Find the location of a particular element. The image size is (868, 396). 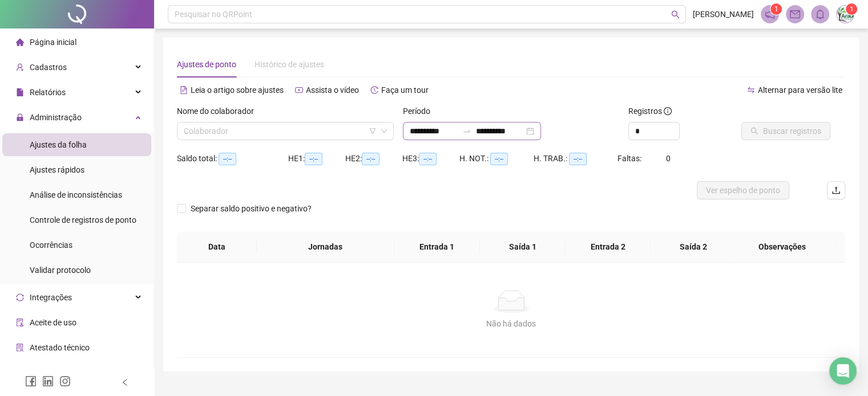

span: sync is located at coordinates (20, 297).